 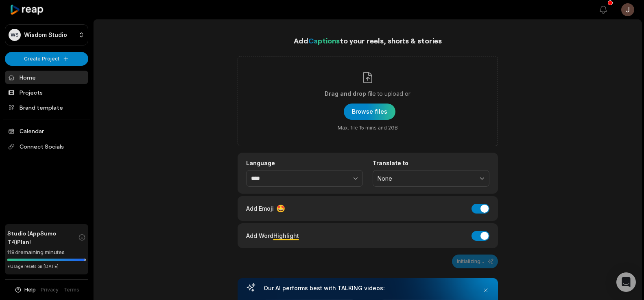 What do you see at coordinates (30, 290) in the screenshot?
I see `span: Help` at bounding box center [30, 290].